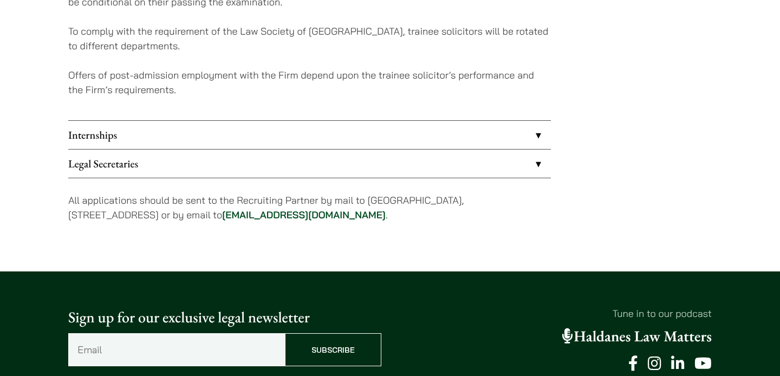 The image size is (780, 376). What do you see at coordinates (333, 349) in the screenshot?
I see `input: Subscribe` at bounding box center [333, 349].